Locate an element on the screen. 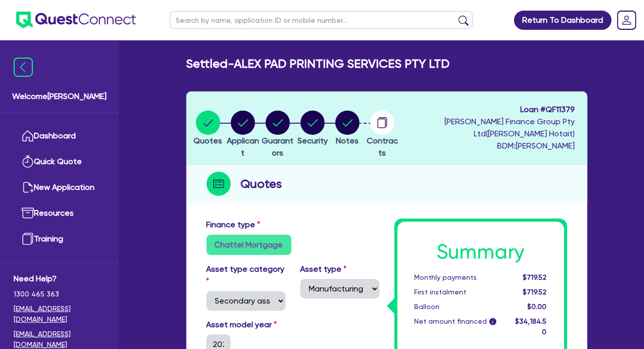 The width and height of the screenshot is (644, 349). img: step-icon is located at coordinates (219, 184).